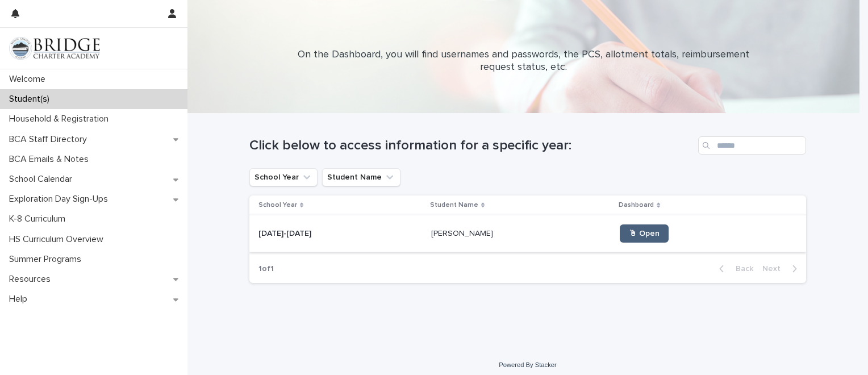 The width and height of the screenshot is (868, 375). I want to click on div: Search, so click(752, 145).